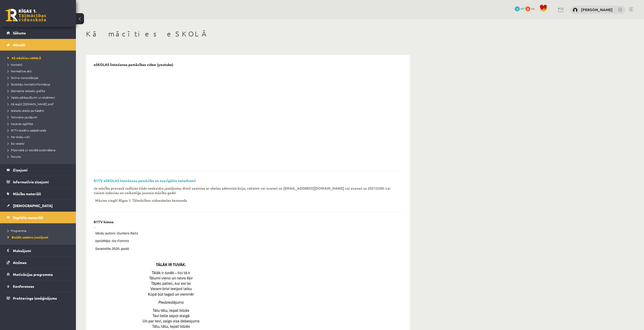 This screenshot has height=330, width=644. What do you see at coordinates (39, 78) in the screenshot?
I see `a: Online konsultācijas` at bounding box center [39, 78].